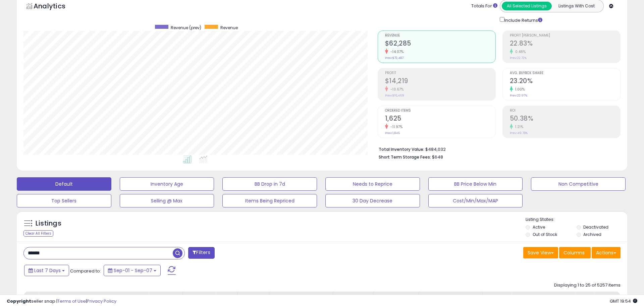  I want to click on label: Active, so click(539, 227).